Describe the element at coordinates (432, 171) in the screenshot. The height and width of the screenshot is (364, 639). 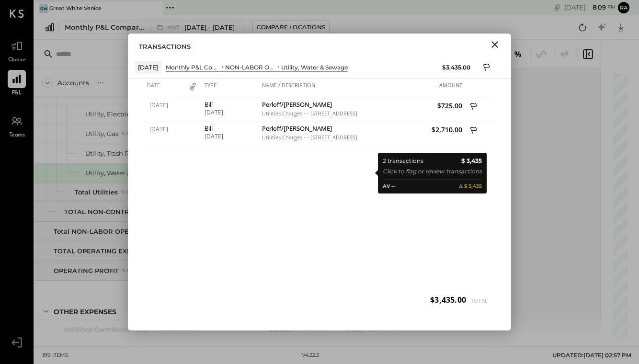
I see `div: Click to flag or review transactions` at that location.